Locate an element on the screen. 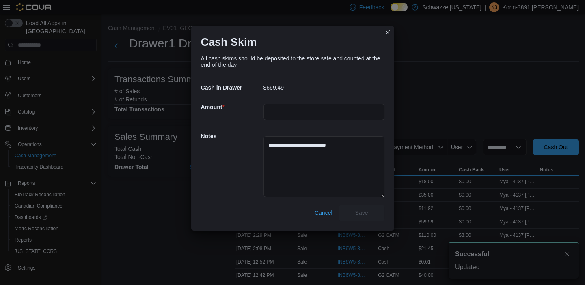  span: Cancel is located at coordinates (323, 213).